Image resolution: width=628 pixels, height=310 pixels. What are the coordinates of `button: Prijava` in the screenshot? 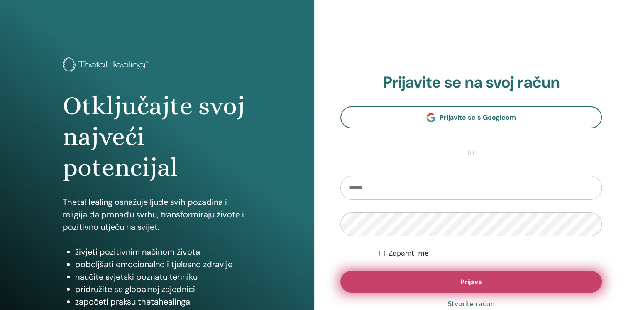 It's located at (471, 282).